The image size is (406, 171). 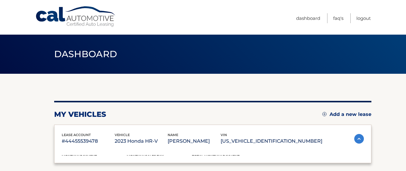 What do you see at coordinates (88, 141) in the screenshot?
I see `p: #44455539478` at bounding box center [88, 141].